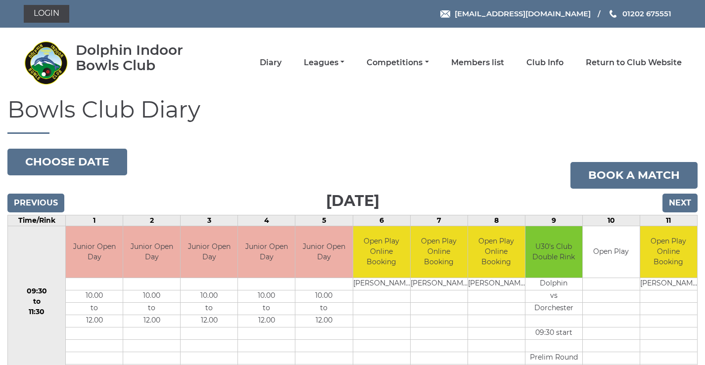 The image size is (705, 365). What do you see at coordinates (553, 221) in the screenshot?
I see `td: 9` at bounding box center [553, 221].